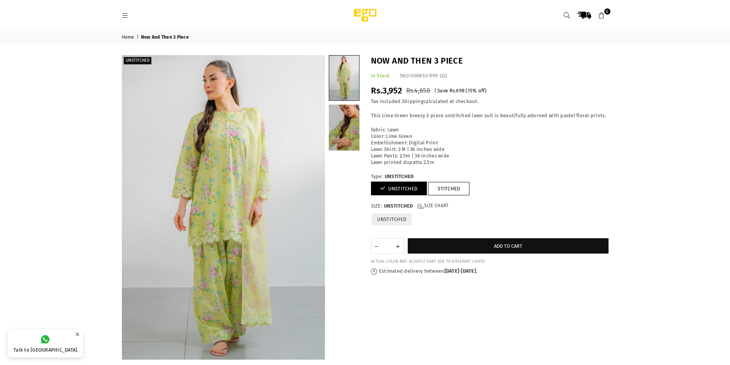  What do you see at coordinates (607, 11) in the screenshot?
I see `span: 0` at bounding box center [607, 11].